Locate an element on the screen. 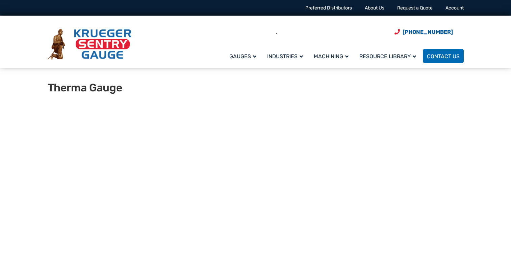 This screenshot has width=511, height=266. a: Contact Us is located at coordinates (443, 56).